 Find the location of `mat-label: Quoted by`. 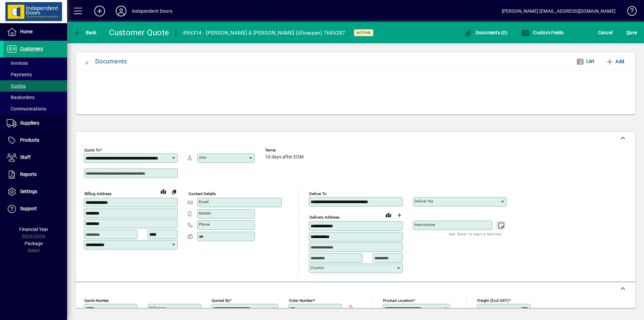

mat-label: Quoted by is located at coordinates (220, 300).